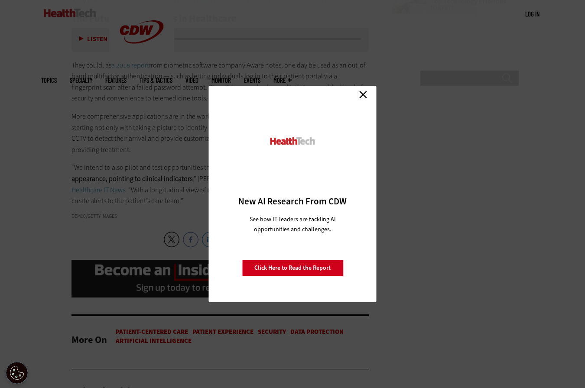 Image resolution: width=585 pixels, height=388 pixels. Describe the element at coordinates (292, 141) in the screenshot. I see `img: HealthTech_0.png` at that location.